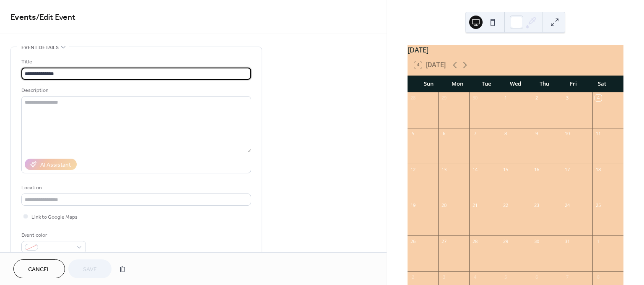 The image size is (644, 285). I want to click on div: 25, so click(598, 205).